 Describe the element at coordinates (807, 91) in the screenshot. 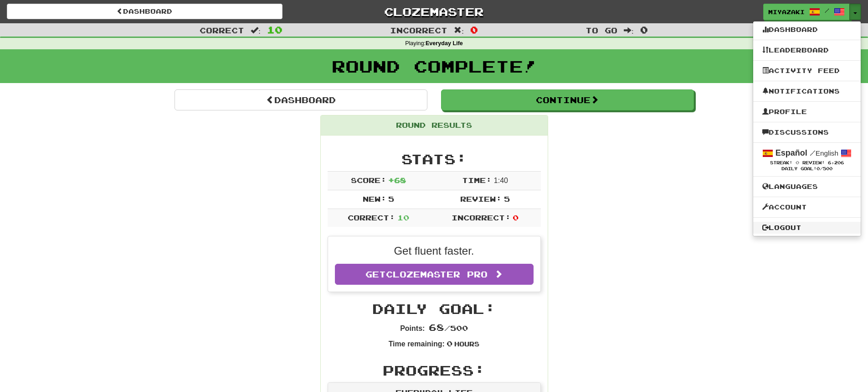

I see `a: Notifications` at that location.